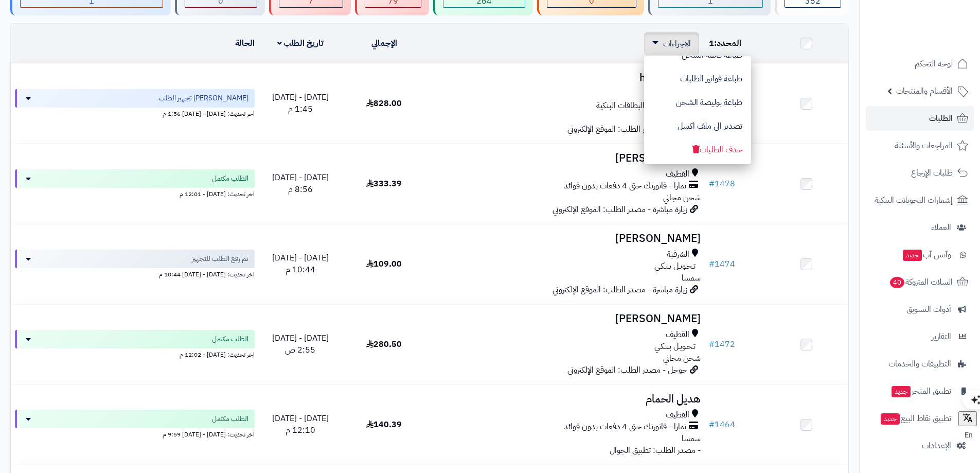 This screenshot has height=473, width=980. What do you see at coordinates (920, 391) in the screenshot?
I see `span: تطبيق المتجر` at bounding box center [920, 391].